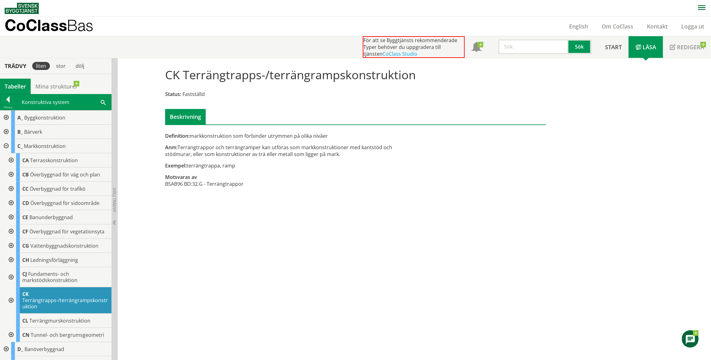 This screenshot has height=360, width=711. Describe the element at coordinates (218, 184) in the screenshot. I see `td: 32.G - Terrängtrappor` at that location.